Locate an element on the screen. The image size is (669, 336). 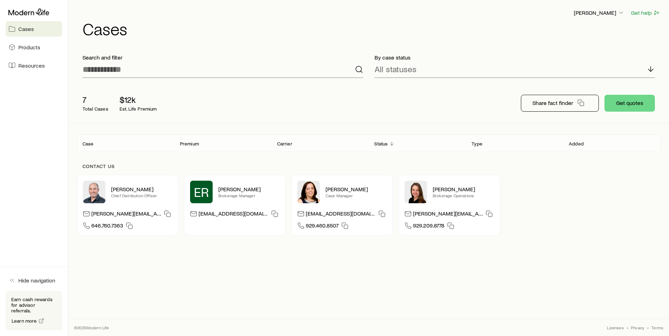
p: Total Cases is located at coordinates (95, 109).